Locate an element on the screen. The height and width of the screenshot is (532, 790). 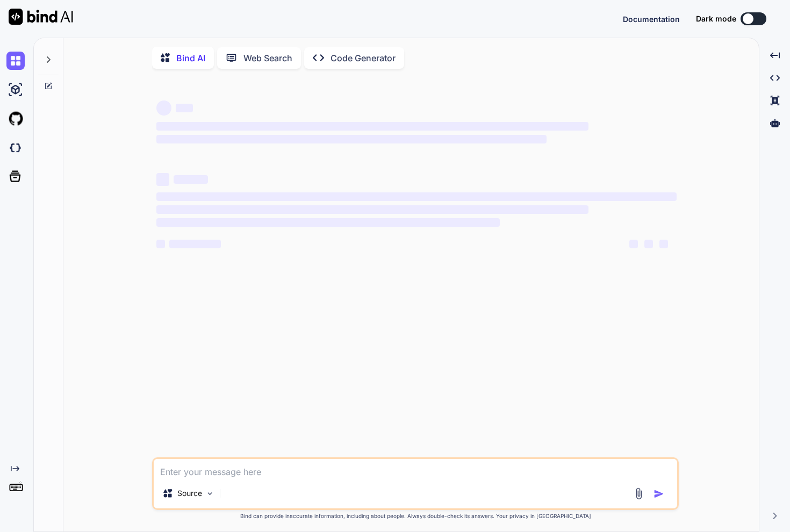
img: icon is located at coordinates (659, 494).